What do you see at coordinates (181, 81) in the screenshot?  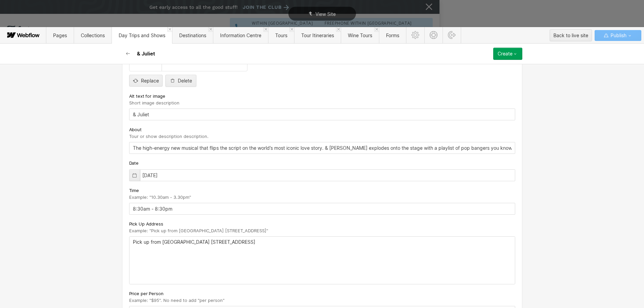 I see `button: Delete` at bounding box center [181, 81].